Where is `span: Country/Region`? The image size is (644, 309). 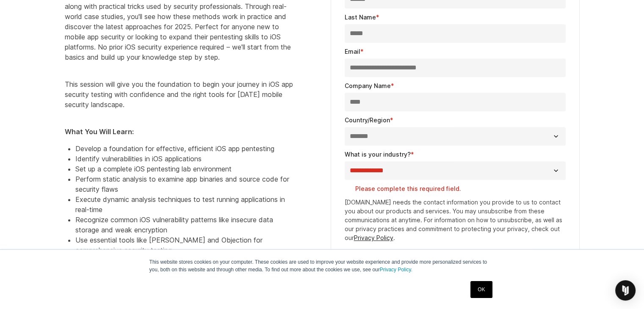
span: Country/Region is located at coordinates (367, 120).